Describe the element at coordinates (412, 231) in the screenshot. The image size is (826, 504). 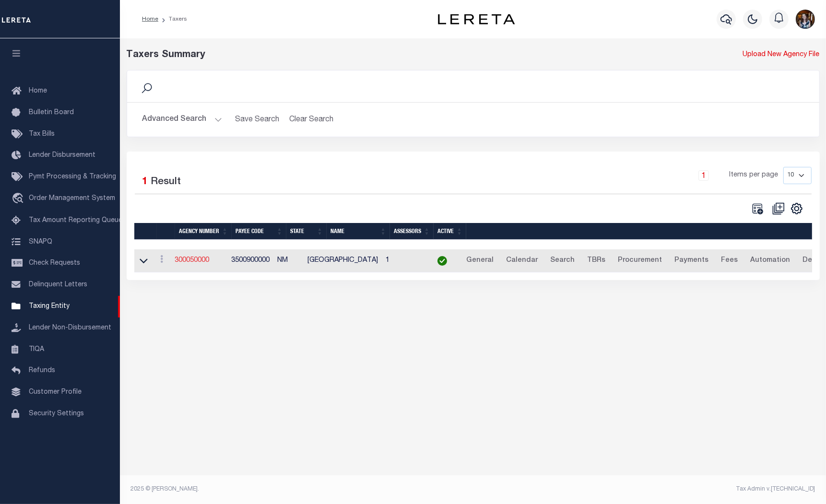
I see `th: Assessors: activate to sort column ascending` at that location.